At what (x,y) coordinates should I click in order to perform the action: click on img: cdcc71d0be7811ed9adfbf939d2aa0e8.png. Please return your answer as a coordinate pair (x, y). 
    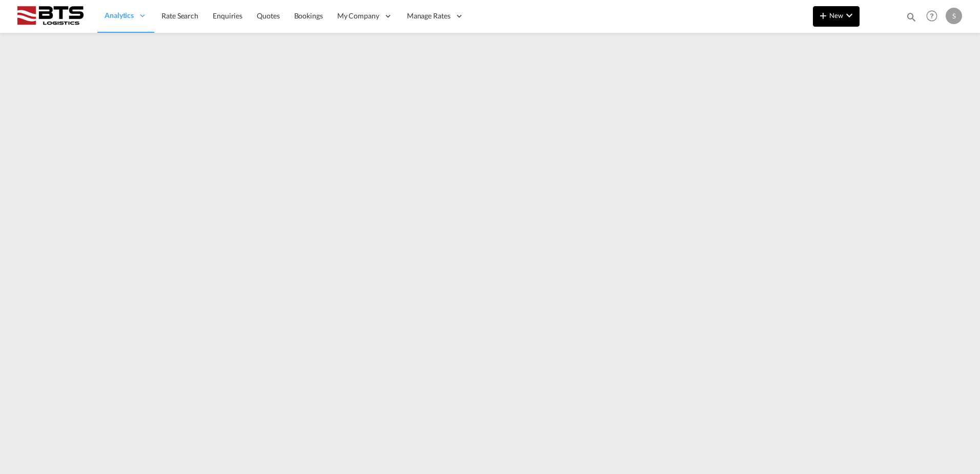
    Looking at the image, I should click on (50, 16).